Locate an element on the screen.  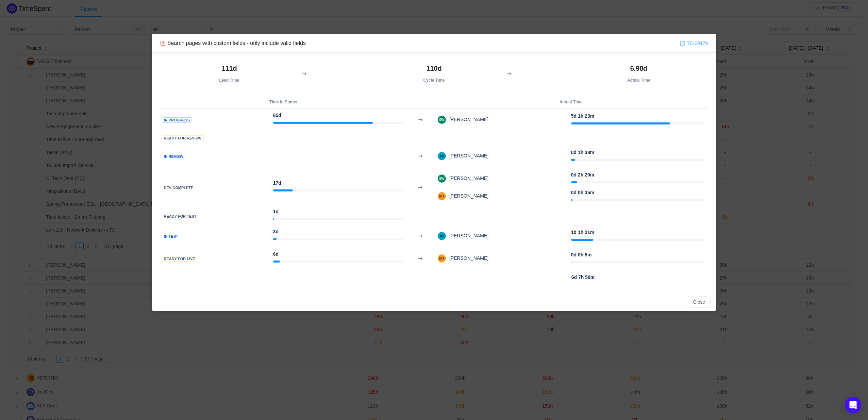
strong: 0d 1h 38m is located at coordinates (582, 153).